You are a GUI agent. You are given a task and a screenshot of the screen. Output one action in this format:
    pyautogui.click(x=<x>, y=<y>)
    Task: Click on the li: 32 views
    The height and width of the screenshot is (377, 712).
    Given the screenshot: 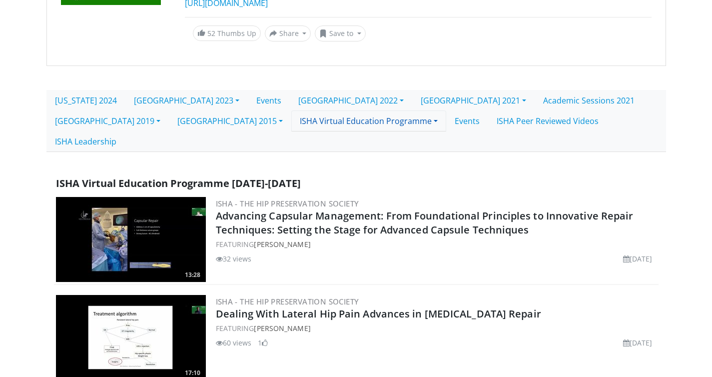 What is the action you would take?
    pyautogui.click(x=234, y=258)
    